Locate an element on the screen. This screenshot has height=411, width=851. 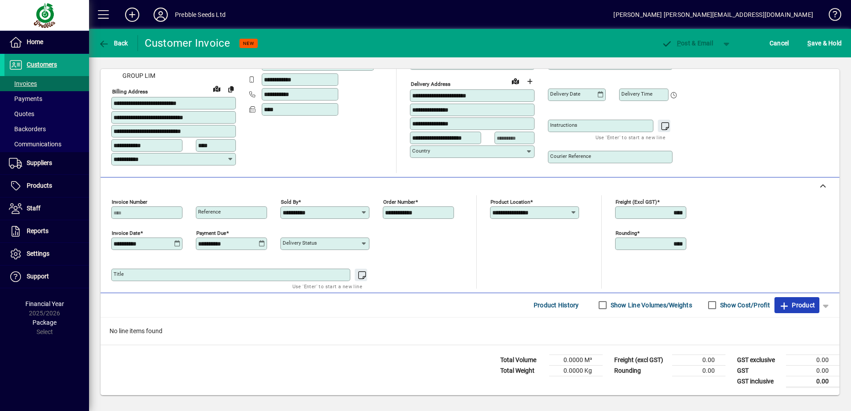
td: Total Weight is located at coordinates (522, 371).